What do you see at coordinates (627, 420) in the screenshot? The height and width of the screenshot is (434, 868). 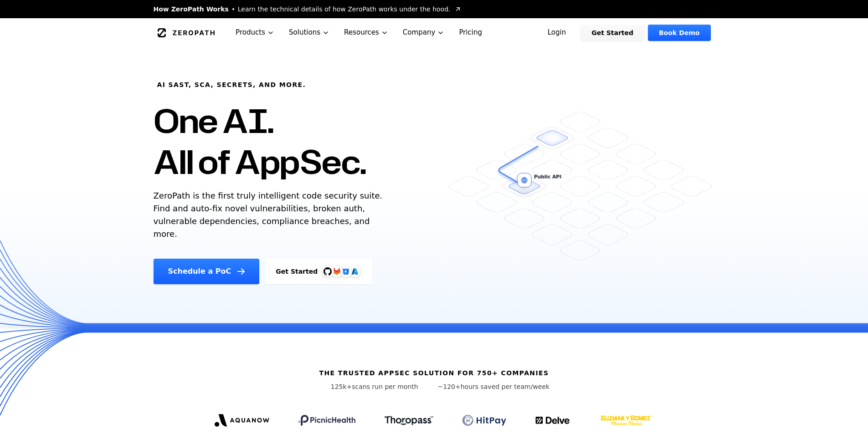 I see `img: GYG` at bounding box center [627, 420].